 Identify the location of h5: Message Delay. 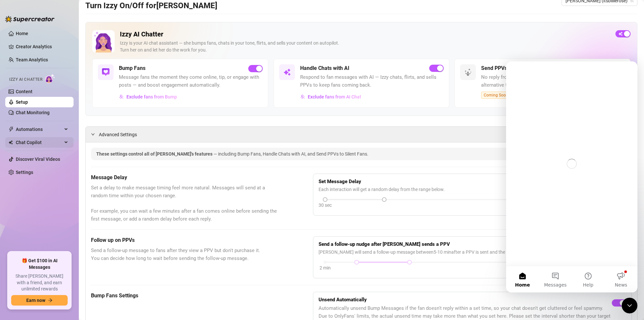
(185, 178).